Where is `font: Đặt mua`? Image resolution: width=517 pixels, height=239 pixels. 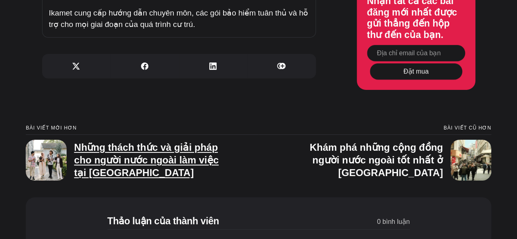 font: Đặt mua is located at coordinates (416, 71).